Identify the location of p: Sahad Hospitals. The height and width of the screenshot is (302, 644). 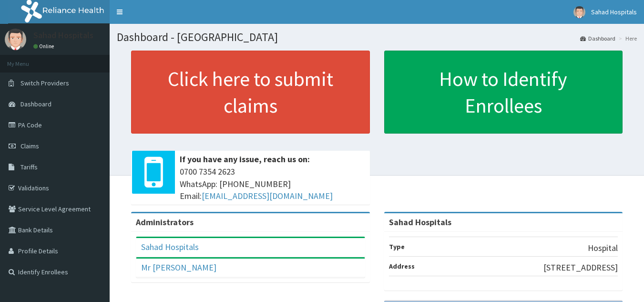
(63, 36).